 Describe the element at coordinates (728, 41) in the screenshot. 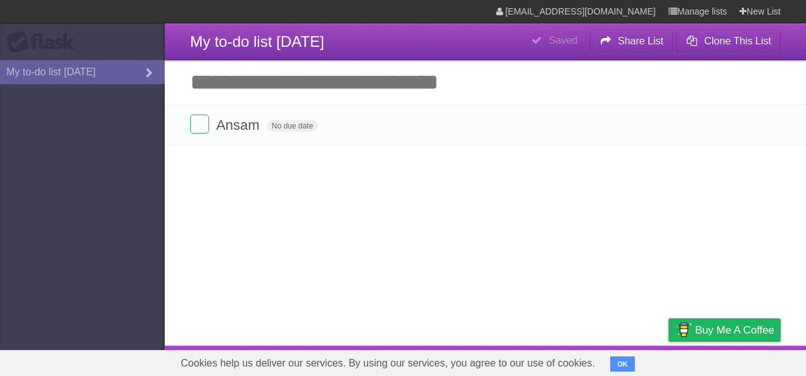

I see `button: Clone This List` at that location.